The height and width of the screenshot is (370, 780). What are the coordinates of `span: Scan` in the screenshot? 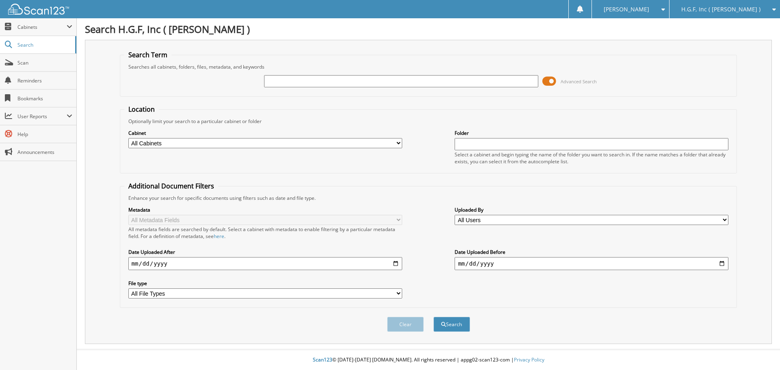 It's located at (45, 63).